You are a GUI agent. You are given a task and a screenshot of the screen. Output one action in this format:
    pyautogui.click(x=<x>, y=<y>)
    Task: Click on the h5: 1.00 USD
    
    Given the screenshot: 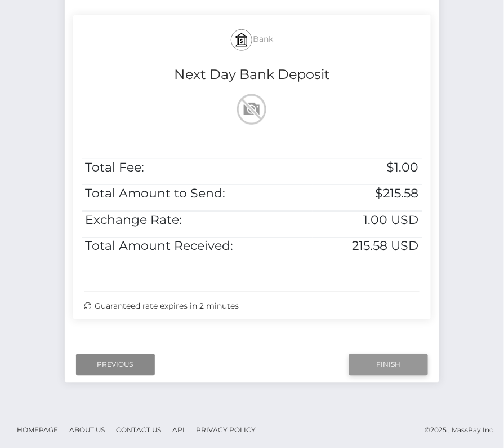 What is the action you would take?
    pyautogui.click(x=368, y=220)
    